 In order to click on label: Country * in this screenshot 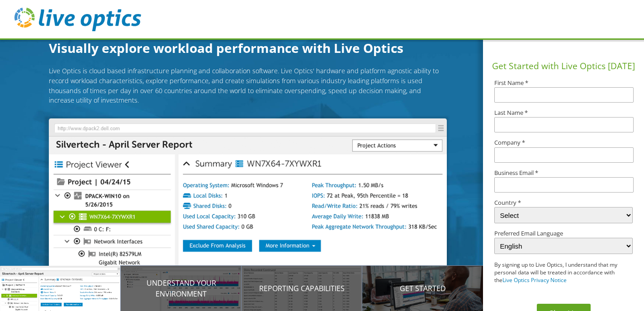, I will do `click(563, 203)`.